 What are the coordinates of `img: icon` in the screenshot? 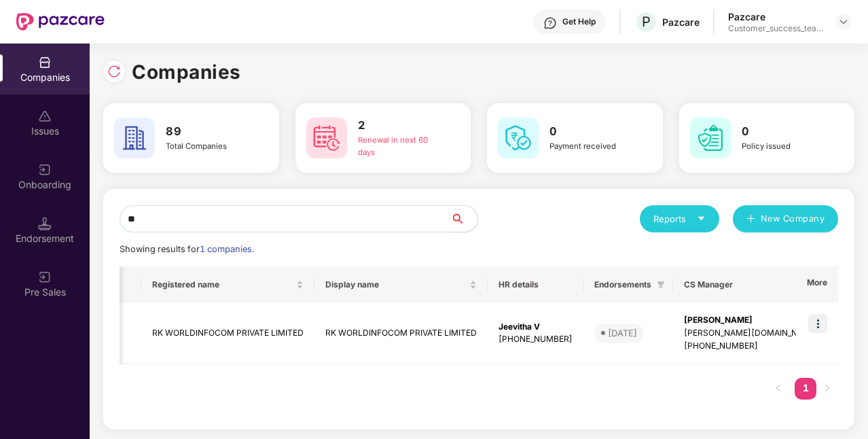 It's located at (817, 323).